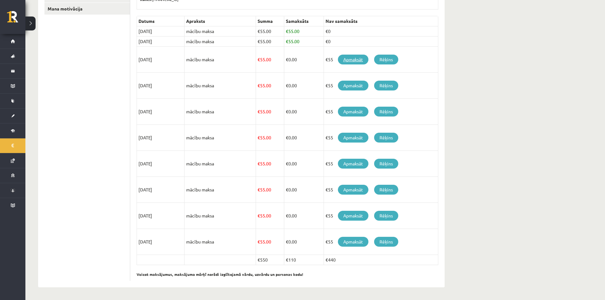 The width and height of the screenshot is (605, 300). Describe the element at coordinates (161, 21) in the screenshot. I see `th: Datums` at that location.